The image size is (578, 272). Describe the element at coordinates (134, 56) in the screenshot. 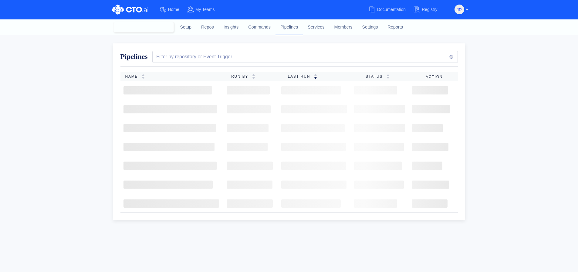

I see `span: Pipelines` at that location.